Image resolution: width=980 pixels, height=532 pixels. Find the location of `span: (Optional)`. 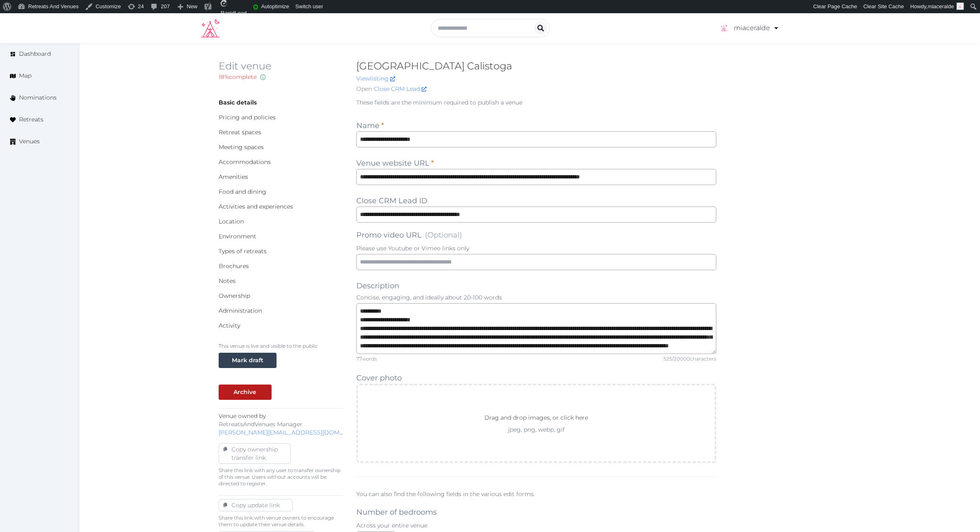

span: (Optional) is located at coordinates (443, 235).